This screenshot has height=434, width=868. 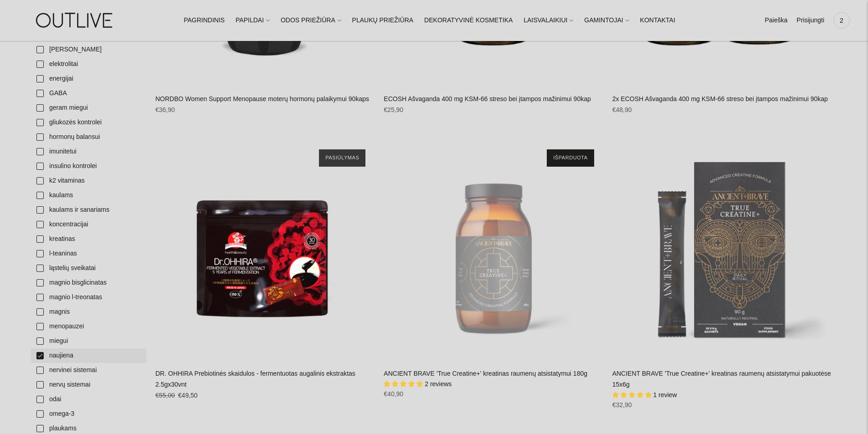 I want to click on a: menopauzei, so click(x=89, y=326).